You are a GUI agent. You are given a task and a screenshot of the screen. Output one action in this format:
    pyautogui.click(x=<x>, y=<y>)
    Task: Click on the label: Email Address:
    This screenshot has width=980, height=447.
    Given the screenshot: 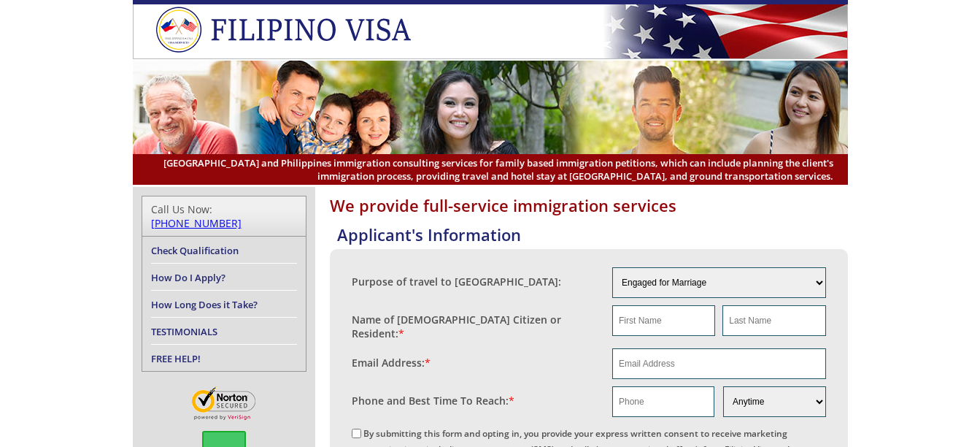 What is the action you would take?
    pyautogui.click(x=391, y=362)
    